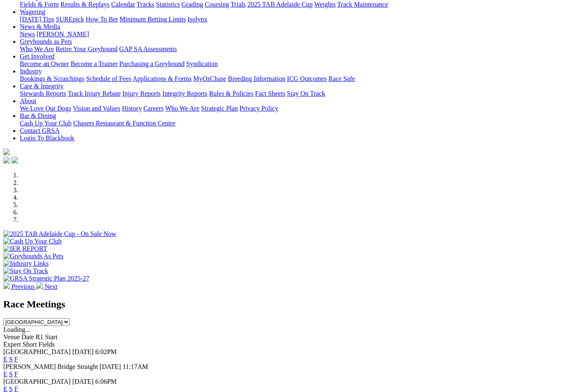 Image resolution: width=564 pixels, height=392 pixels. What do you see at coordinates (290, 34) in the screenshot?
I see `div: News & Media` at bounding box center [290, 34].